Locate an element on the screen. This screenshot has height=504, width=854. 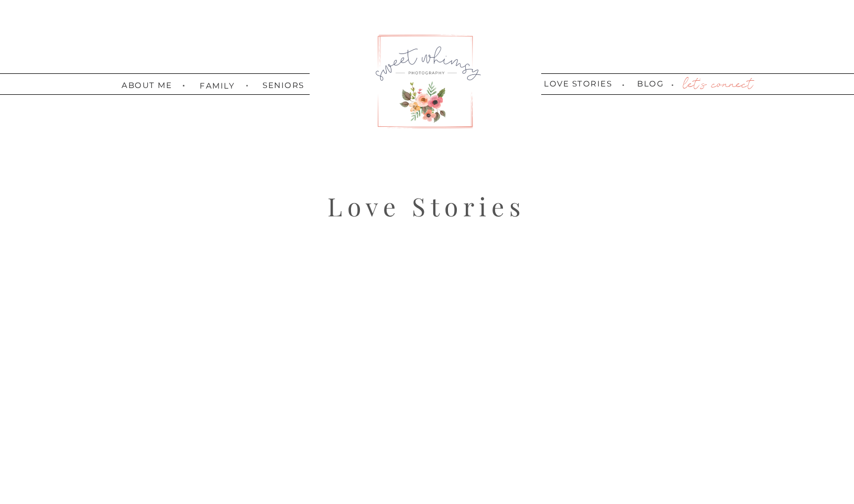
a: blog is located at coordinates (650, 84).